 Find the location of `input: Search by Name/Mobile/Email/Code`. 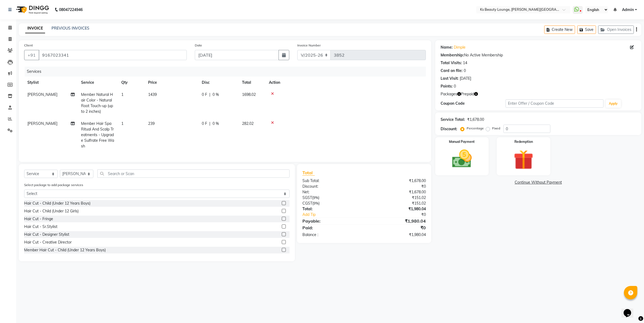

input: Search by Name/Mobile/Email/Code is located at coordinates (113, 55).